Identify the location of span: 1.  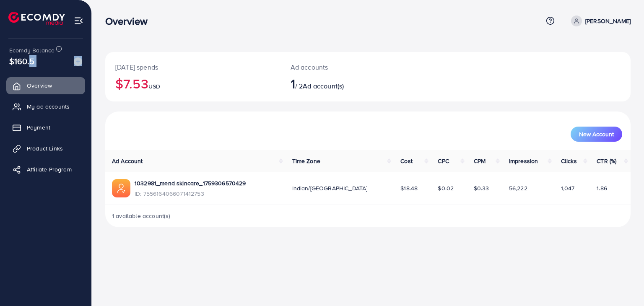
(293, 83).